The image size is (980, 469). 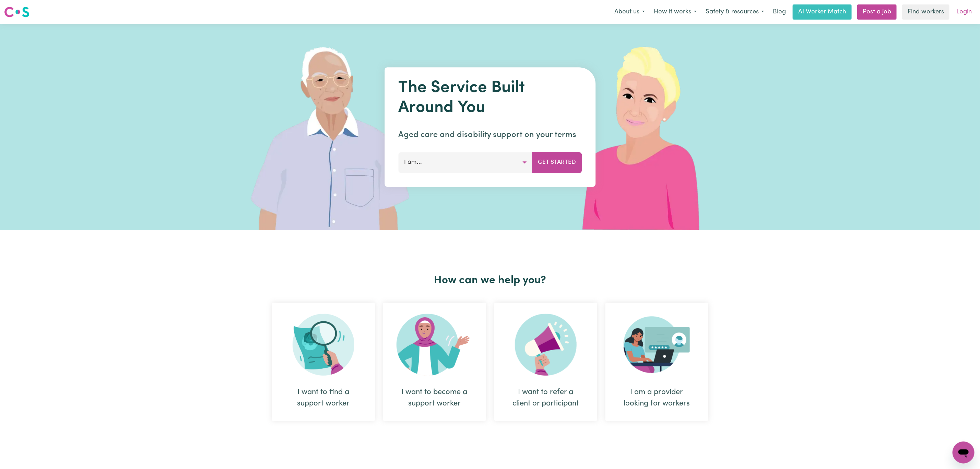 What do you see at coordinates (434, 344) in the screenshot?
I see `img: Become Worker` at bounding box center [434, 344].